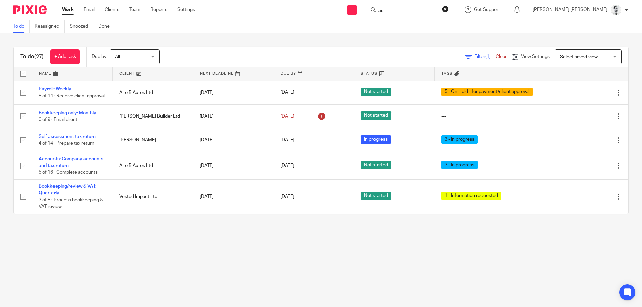  What do you see at coordinates (488, 57) in the screenshot?
I see `span: (1)` at bounding box center [488, 57].